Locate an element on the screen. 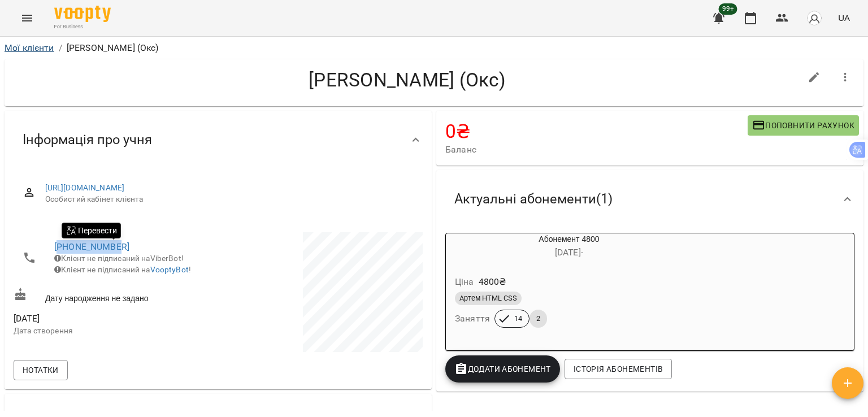 The height and width of the screenshot is (417, 868). span: Артем HTML CSS is located at coordinates (488, 298).